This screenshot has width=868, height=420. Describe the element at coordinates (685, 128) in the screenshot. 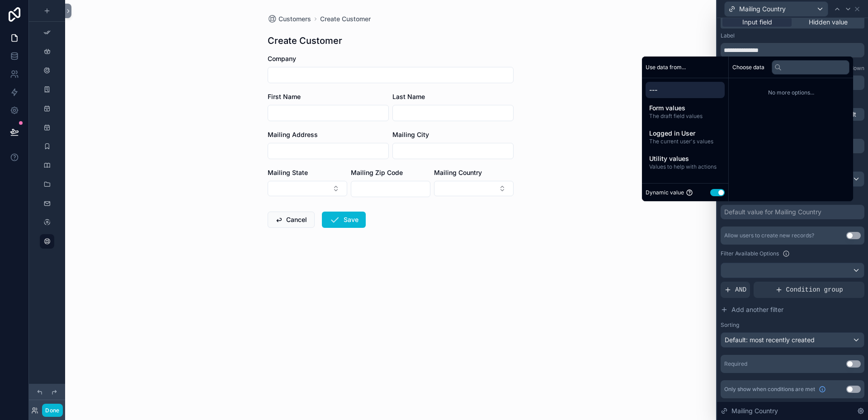

I see `div: scrollable content` at that location.